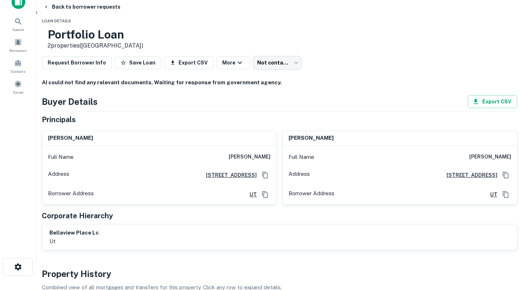  I want to click on a: Borrowers, so click(18, 45).